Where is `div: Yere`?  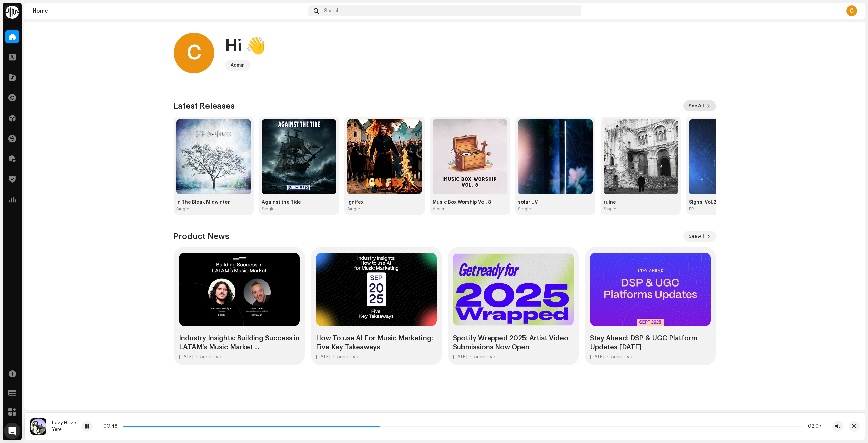
div: Yere is located at coordinates (64, 430).